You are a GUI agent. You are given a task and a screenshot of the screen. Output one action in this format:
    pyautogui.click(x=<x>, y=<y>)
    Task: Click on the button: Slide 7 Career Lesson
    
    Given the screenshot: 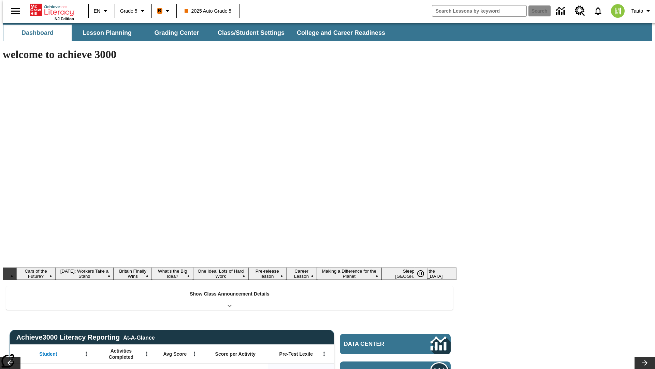 What is the action you would take?
    pyautogui.click(x=302, y=273)
    